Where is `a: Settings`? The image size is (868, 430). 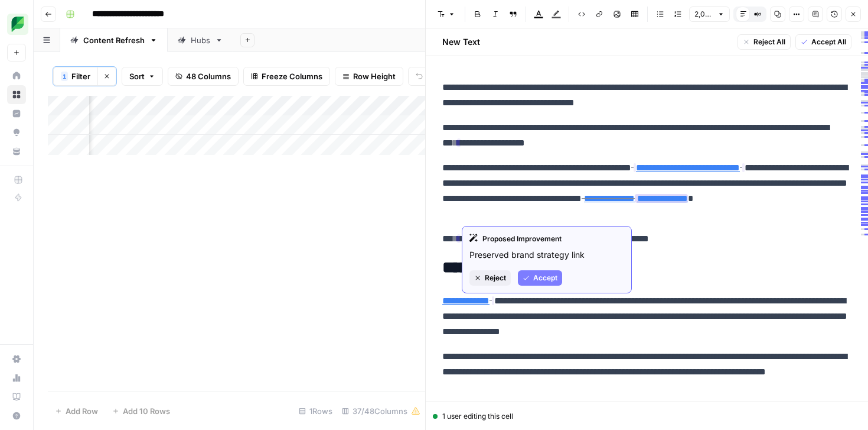 a: Settings is located at coordinates (16, 359).